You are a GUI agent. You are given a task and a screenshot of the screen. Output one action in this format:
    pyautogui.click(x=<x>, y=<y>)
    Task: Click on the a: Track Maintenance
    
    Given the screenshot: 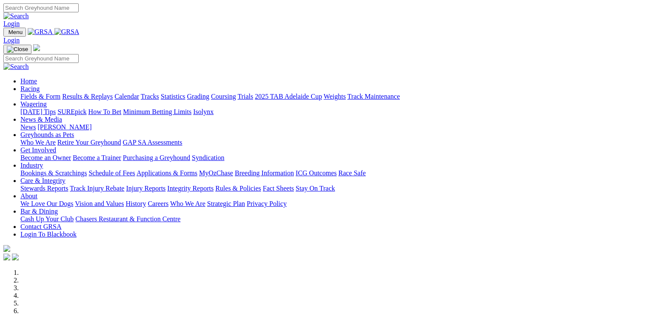 What is the action you would take?
    pyautogui.click(x=374, y=96)
    